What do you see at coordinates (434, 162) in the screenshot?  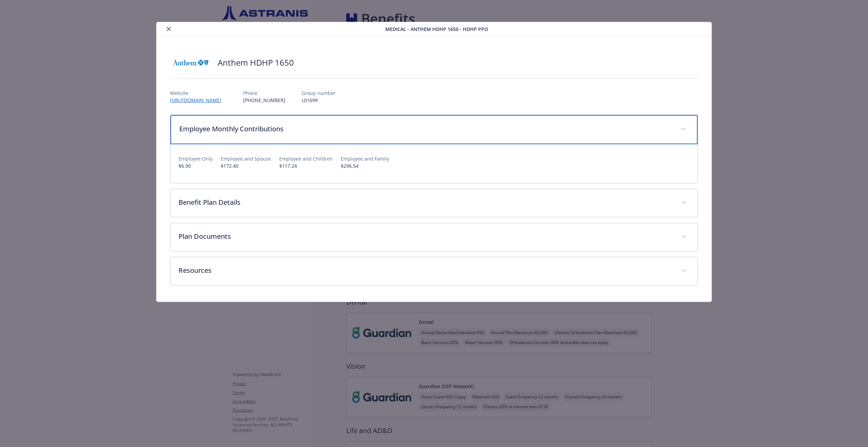 I see `div: details for plan Medical - Anthem HDHP 1650 - HDHP PPO` at bounding box center [434, 162].